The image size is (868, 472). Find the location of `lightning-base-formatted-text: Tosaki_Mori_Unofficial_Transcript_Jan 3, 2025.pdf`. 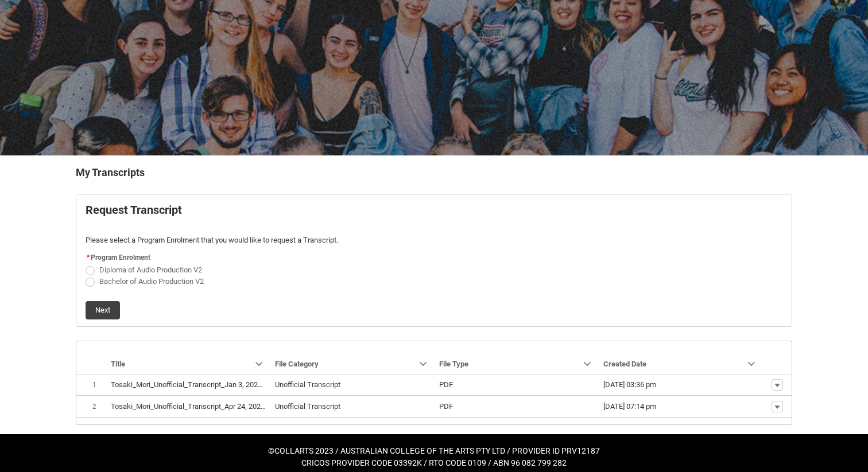

lightning-base-formatted-text: Tosaki_Mori_Unofficial_Transcript_Jan 3, 2025.pdf is located at coordinates (192, 384).